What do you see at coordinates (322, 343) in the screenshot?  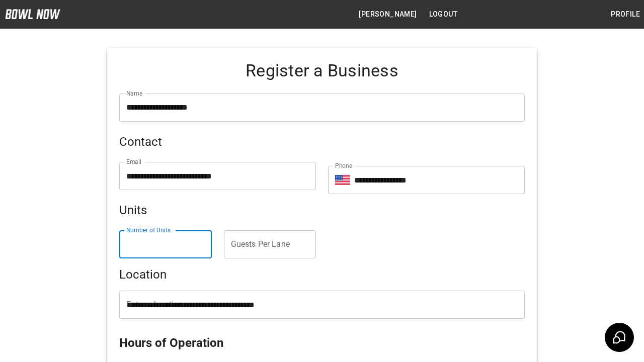 I see `h5: Hours of Operation` at bounding box center [322, 343].